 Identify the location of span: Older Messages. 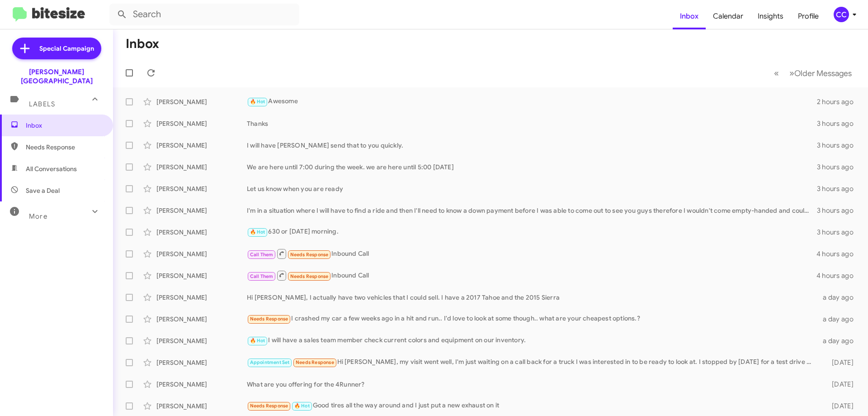
(823, 73).